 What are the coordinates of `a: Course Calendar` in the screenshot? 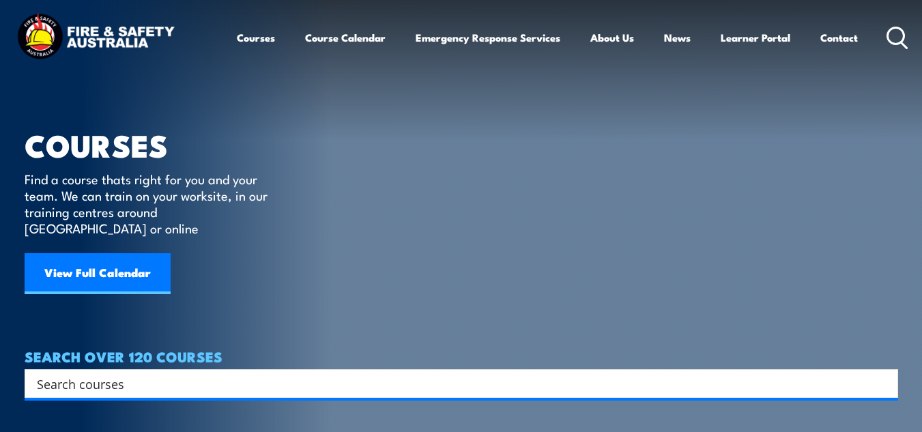 It's located at (345, 38).